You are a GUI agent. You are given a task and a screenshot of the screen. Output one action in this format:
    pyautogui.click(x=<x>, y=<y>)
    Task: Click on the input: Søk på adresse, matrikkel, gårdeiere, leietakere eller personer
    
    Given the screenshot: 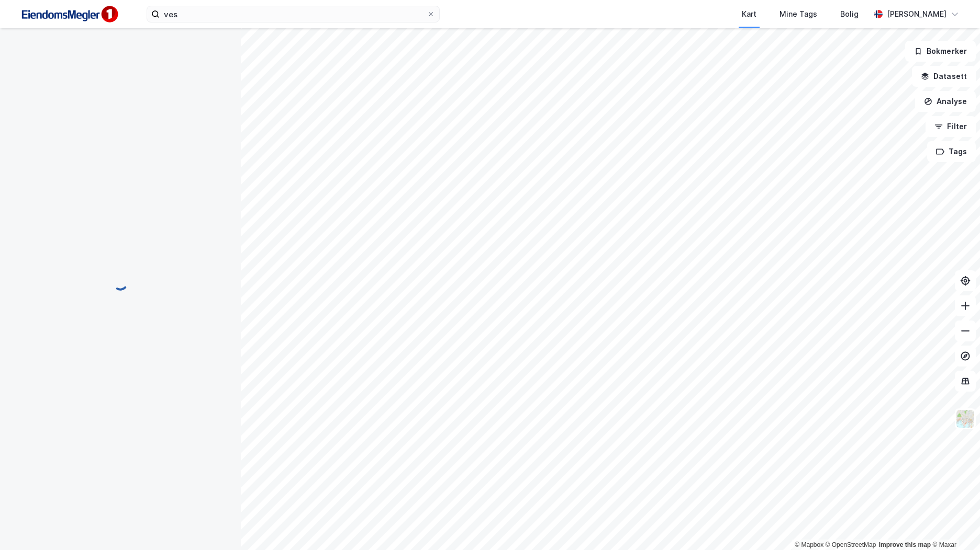 What is the action you would take?
    pyautogui.click(x=293, y=14)
    